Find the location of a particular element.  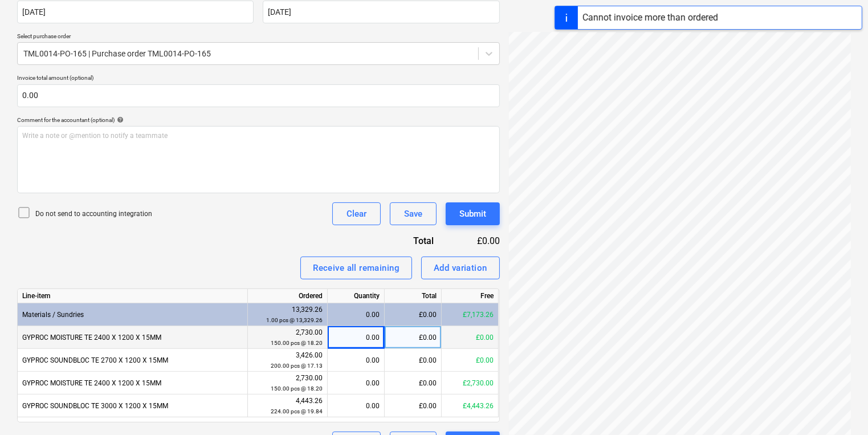

small: 1.00 pcs @ 13,329.26 is located at coordinates (294, 320).